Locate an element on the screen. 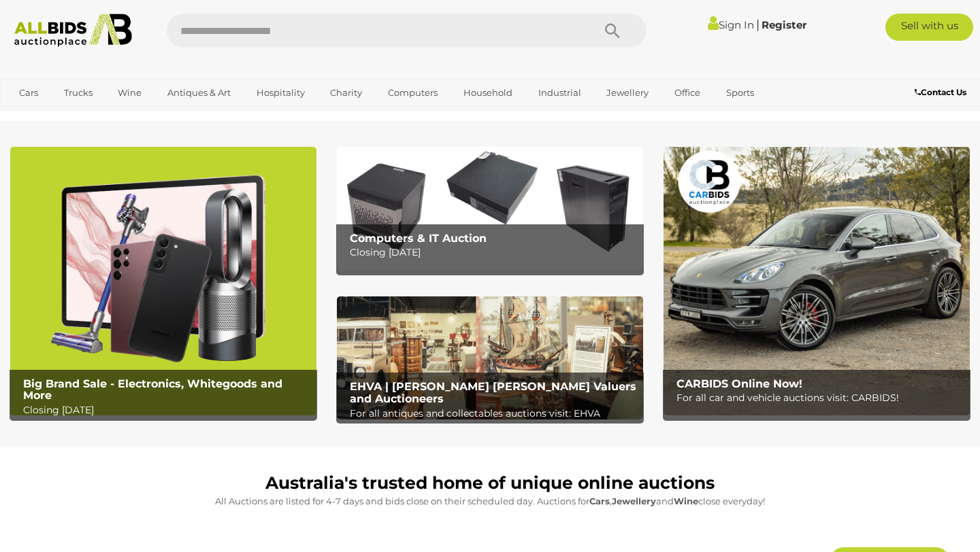  a: Charity is located at coordinates (346, 92).